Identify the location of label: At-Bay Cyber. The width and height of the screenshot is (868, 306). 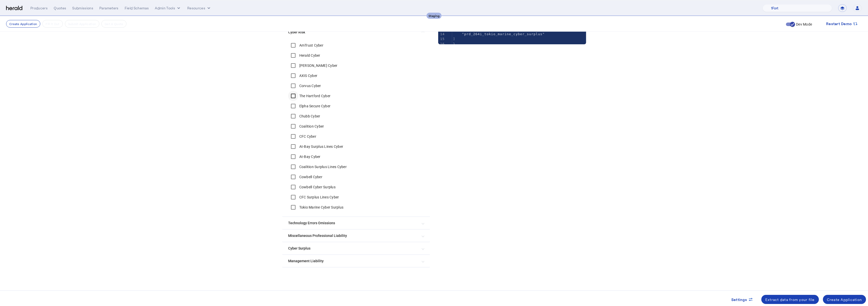
(310, 157).